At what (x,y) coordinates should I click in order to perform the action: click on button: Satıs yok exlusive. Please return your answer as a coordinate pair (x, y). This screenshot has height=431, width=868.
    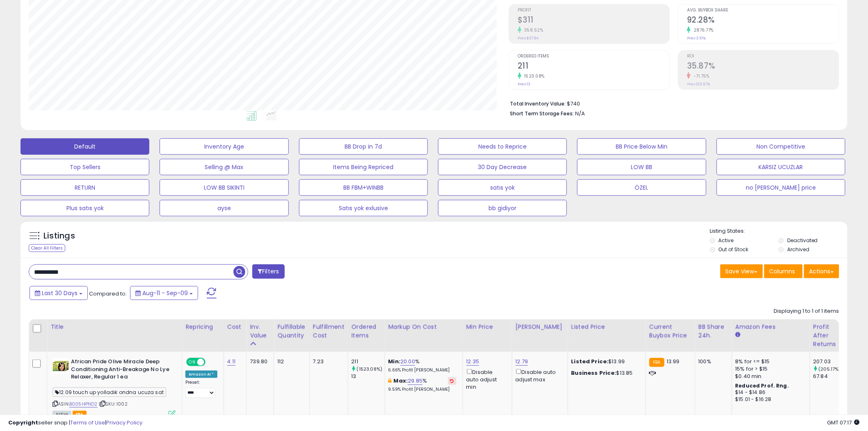
    Looking at the image, I should click on (363, 208).